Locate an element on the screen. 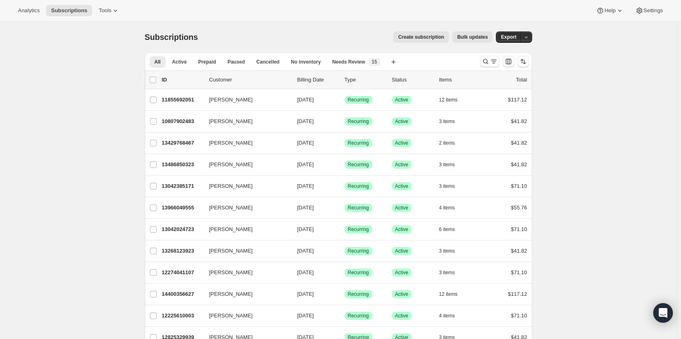  p: Total is located at coordinates (521, 80).